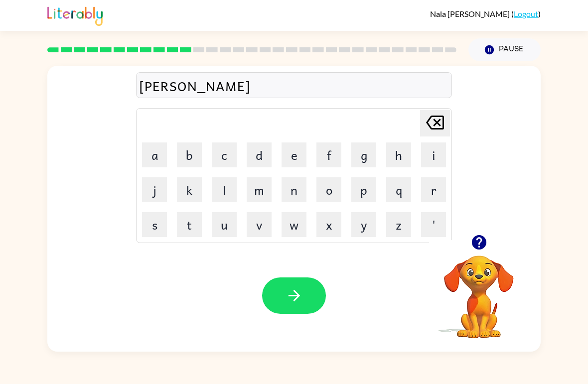  I want to click on button: f, so click(329, 155).